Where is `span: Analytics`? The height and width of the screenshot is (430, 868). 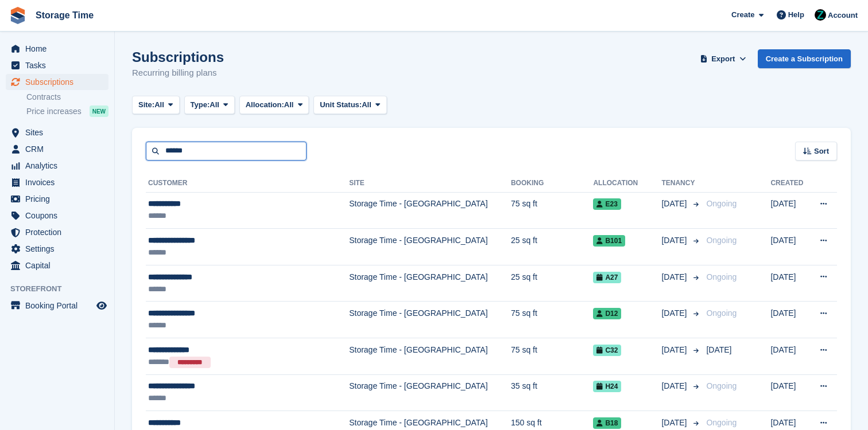 span: Analytics is located at coordinates (60, 166).